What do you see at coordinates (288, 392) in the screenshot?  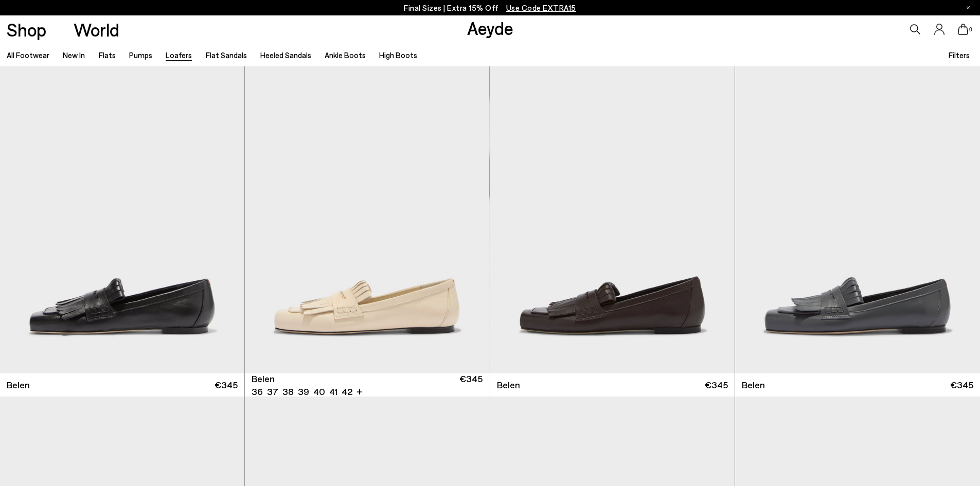 I see `li: 38` at bounding box center [288, 392].